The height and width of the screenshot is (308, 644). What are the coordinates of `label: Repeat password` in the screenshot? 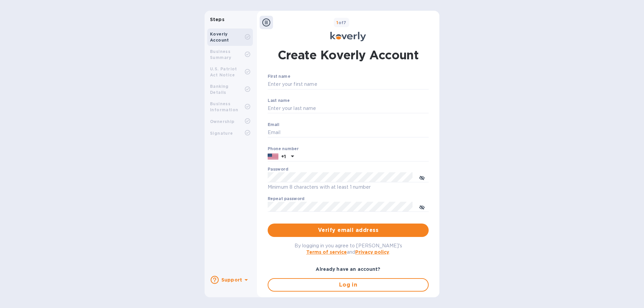 It's located at (286, 199).